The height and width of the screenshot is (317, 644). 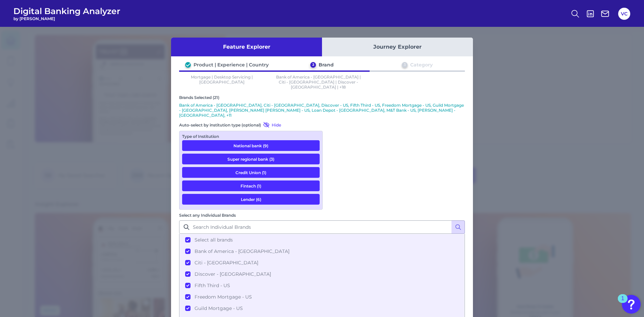 I want to click on button: National bank (9), so click(x=251, y=146).